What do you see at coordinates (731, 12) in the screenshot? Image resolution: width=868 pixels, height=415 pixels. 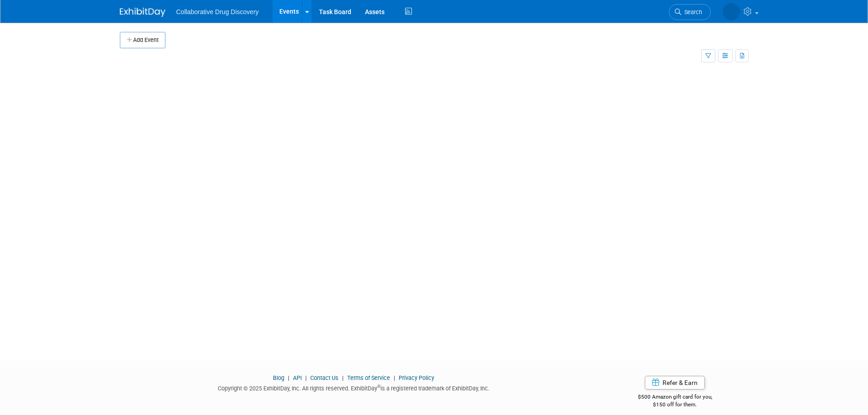 I see `img: Jessica Spencer` at bounding box center [731, 12].